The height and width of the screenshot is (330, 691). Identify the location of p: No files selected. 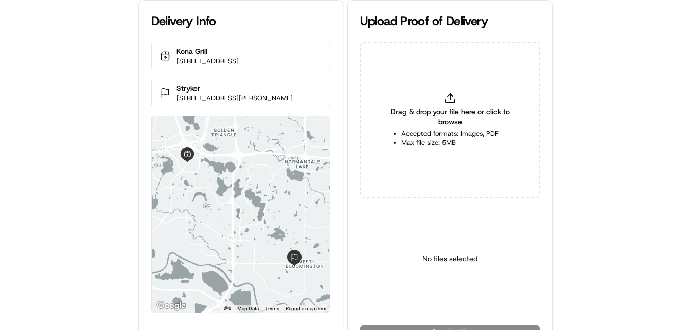
(449, 259).